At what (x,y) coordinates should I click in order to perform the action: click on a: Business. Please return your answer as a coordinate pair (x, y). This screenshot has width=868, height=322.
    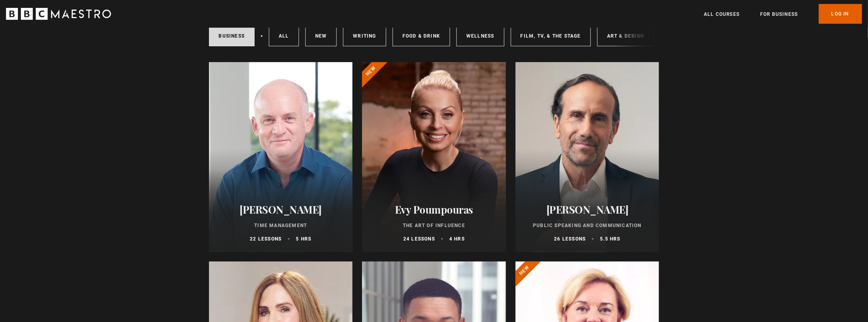
    Looking at the image, I should click on (232, 36).